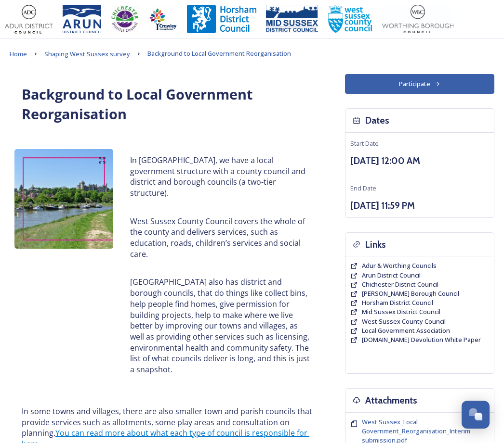 The width and height of the screenshot is (504, 443). I want to click on a: Horsham District Council, so click(397, 302).